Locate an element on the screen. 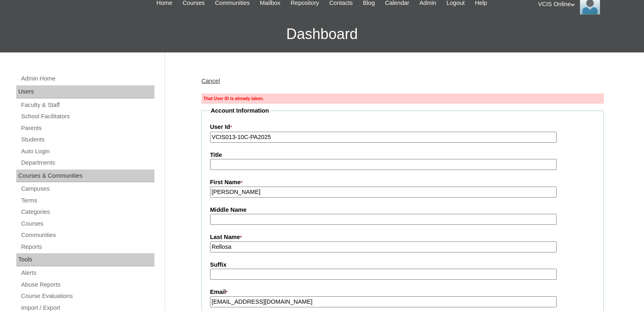 This screenshot has width=644, height=311. a: Abuse Reports is located at coordinates (87, 285).